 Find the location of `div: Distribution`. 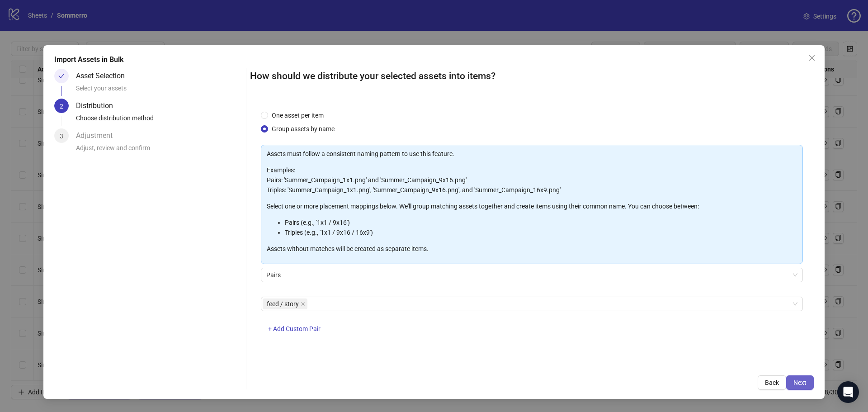

div: Distribution is located at coordinates (98, 106).